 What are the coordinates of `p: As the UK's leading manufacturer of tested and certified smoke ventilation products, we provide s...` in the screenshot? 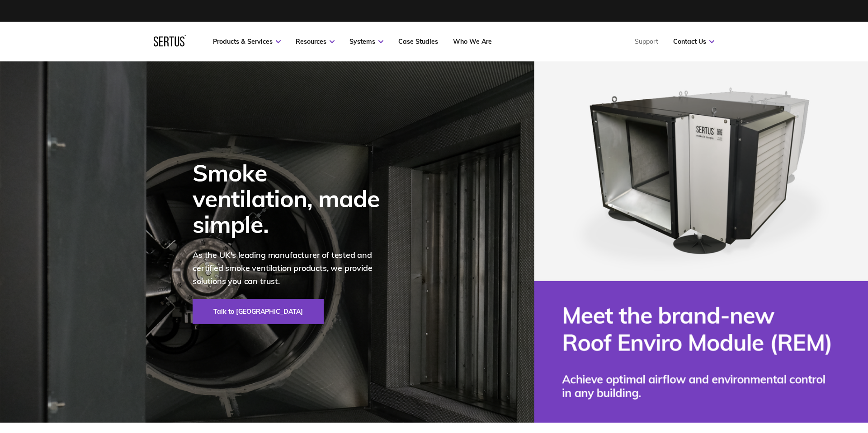 It's located at (292, 268).